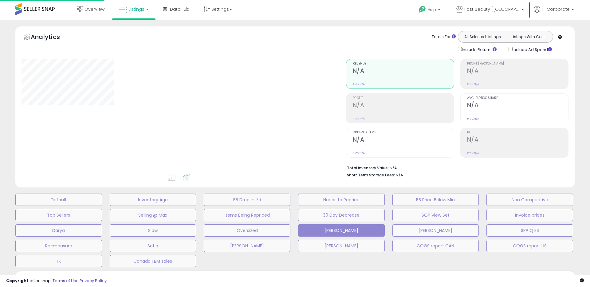  What do you see at coordinates (247, 200) in the screenshot?
I see `button: BB Drop in 7d` at bounding box center [247, 200].